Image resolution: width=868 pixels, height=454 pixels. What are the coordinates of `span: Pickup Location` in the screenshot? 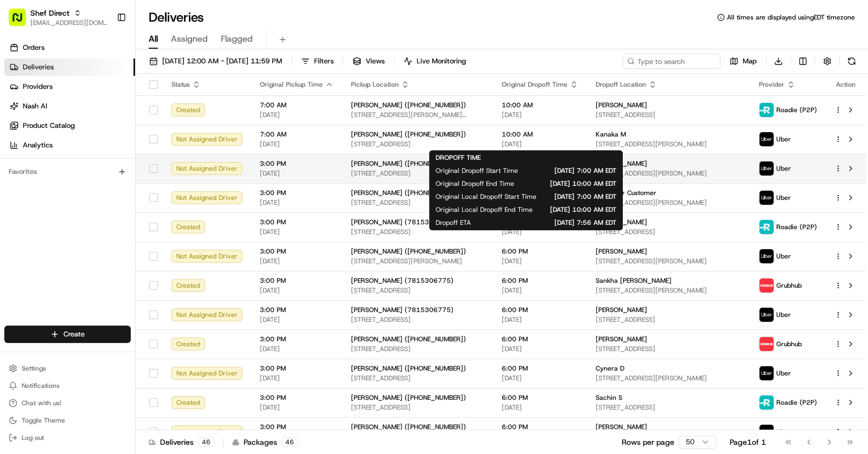 It's located at (375, 85).